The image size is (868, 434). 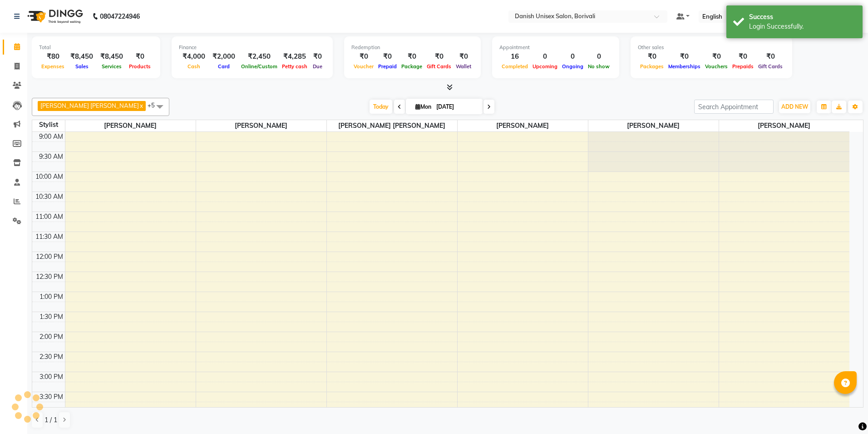 I want to click on div: ₹2,450, so click(x=259, y=57).